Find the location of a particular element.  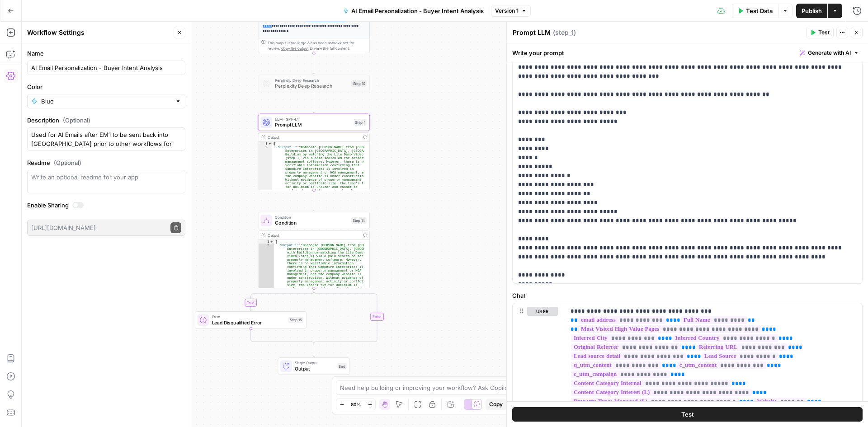

span: Error is located at coordinates (248, 317).